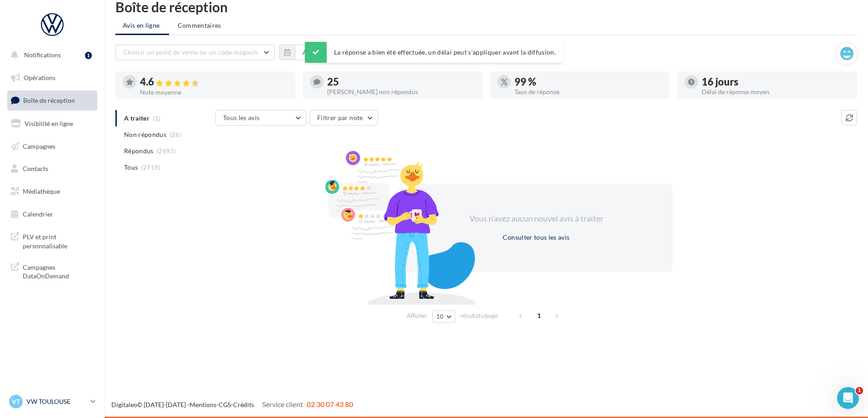  Describe the element at coordinates (52, 214) in the screenshot. I see `a: Calendrier` at that location.